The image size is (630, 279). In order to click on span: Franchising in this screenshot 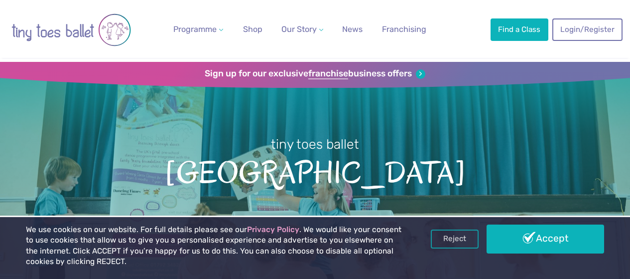, I will do `click(404, 29)`.